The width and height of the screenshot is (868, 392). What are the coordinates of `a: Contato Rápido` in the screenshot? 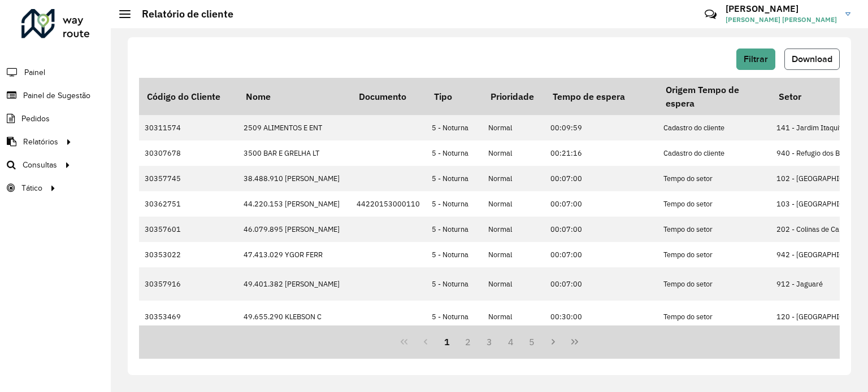 It's located at (710, 14).